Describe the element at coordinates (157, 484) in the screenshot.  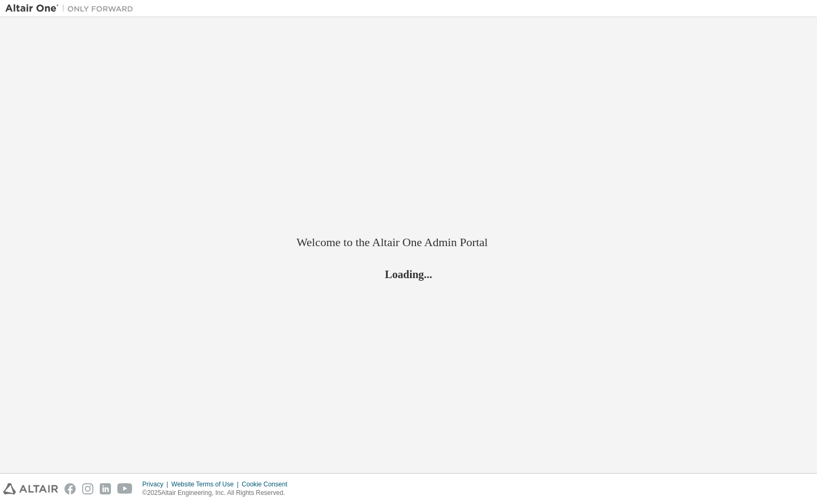
I see `div: Privacy` at that location.